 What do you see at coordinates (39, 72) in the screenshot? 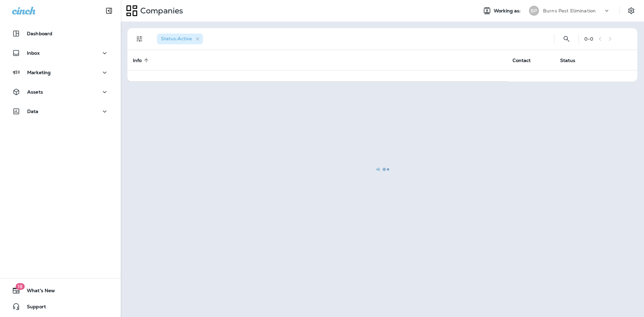
I see `p: Marketing` at bounding box center [39, 72].